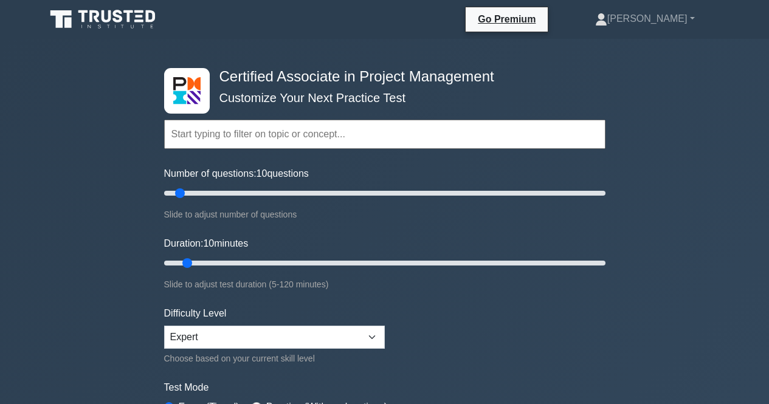 This screenshot has width=769, height=404. What do you see at coordinates (237, 174) in the screenshot?
I see `label: Number of questions: questions` at bounding box center [237, 174].